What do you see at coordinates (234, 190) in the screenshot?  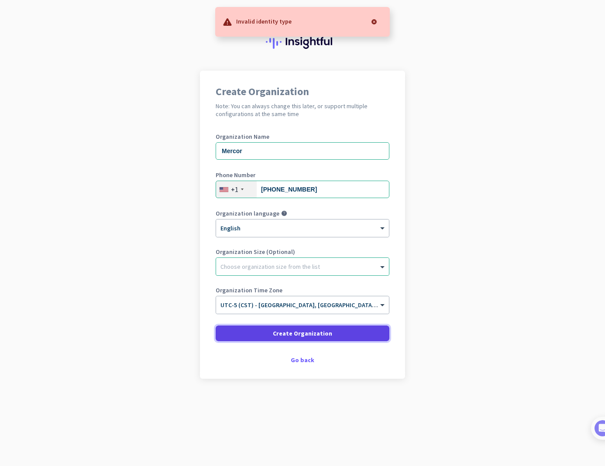 I see `div: +1` at bounding box center [234, 190].